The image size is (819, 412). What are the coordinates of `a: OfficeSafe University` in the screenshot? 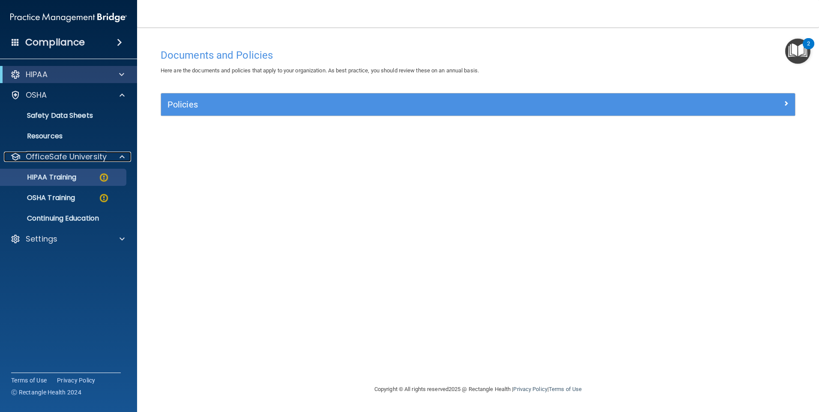 It's located at (67, 157).